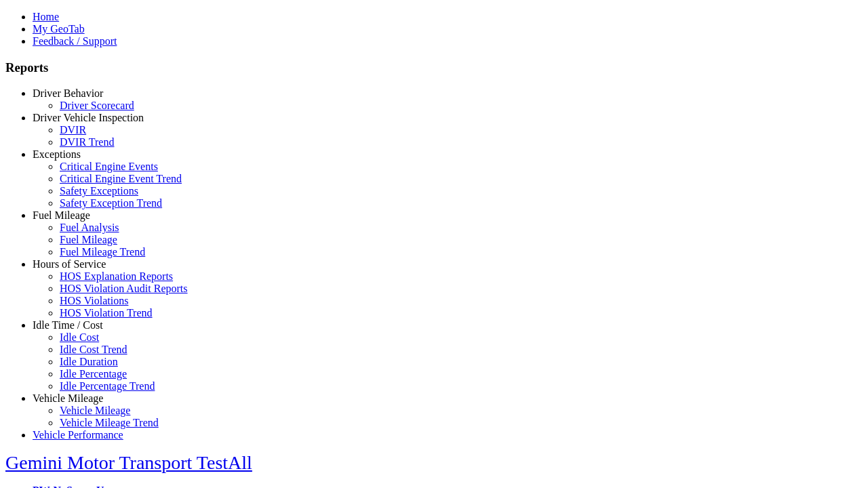 Image resolution: width=868 pixels, height=488 pixels. I want to click on a: Critical Engine Event Trend, so click(121, 178).